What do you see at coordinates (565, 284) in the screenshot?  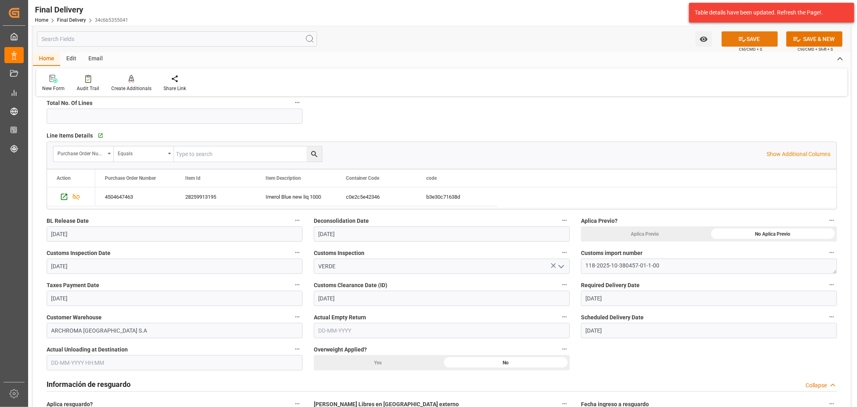 I see `button: Customs Clearance Date (ID)` at bounding box center [565, 284].